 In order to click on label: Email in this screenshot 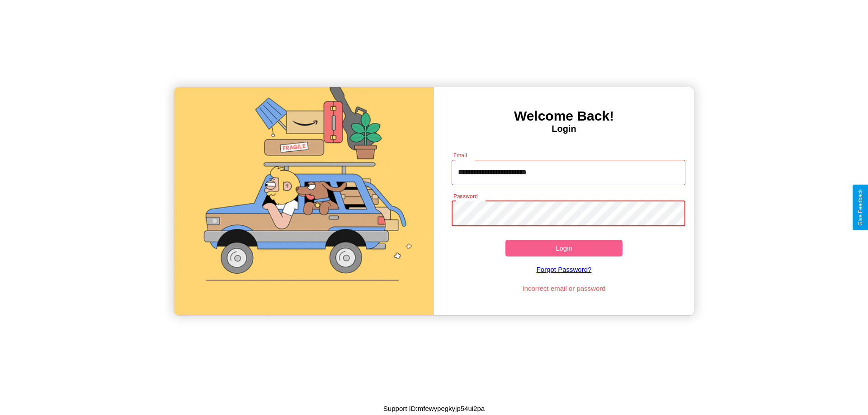, I will do `click(460, 155)`.